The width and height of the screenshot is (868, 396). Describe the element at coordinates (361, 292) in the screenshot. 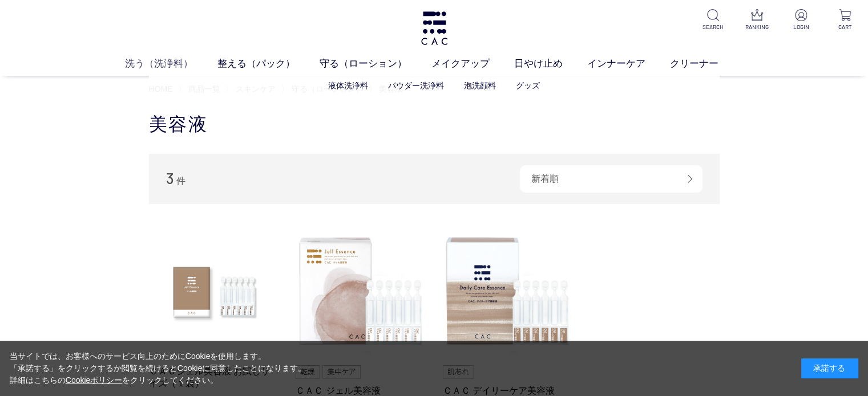

I see `a: ＣＡＣ ジェル美容液` at that location.